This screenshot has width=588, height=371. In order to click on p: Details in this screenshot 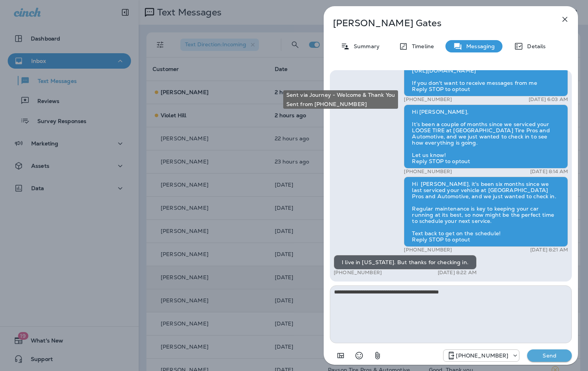, I will do `click(534, 46)`.